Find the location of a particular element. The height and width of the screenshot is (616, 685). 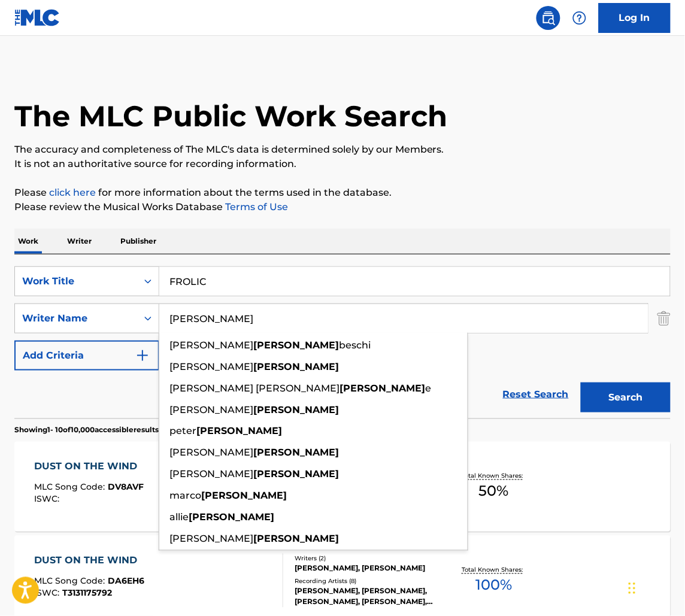

span: allie is located at coordinates (179, 517).